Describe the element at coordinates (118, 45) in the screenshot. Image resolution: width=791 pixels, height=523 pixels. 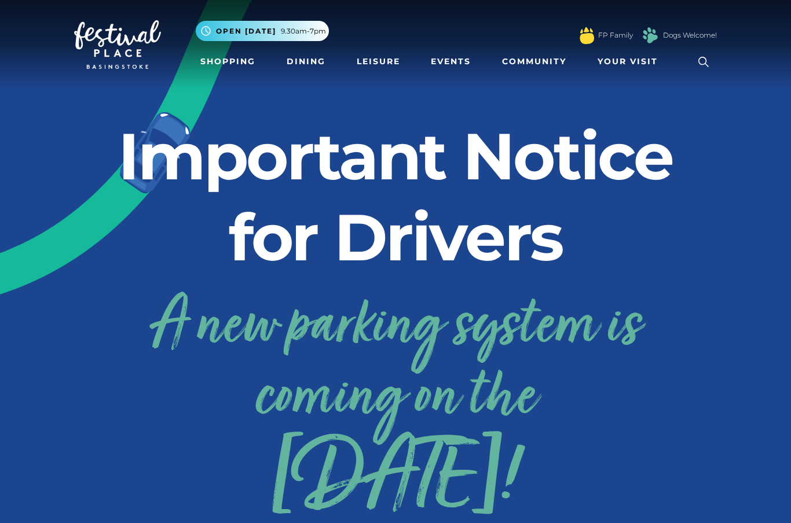
I see `img: Festival Place Logo` at that location.